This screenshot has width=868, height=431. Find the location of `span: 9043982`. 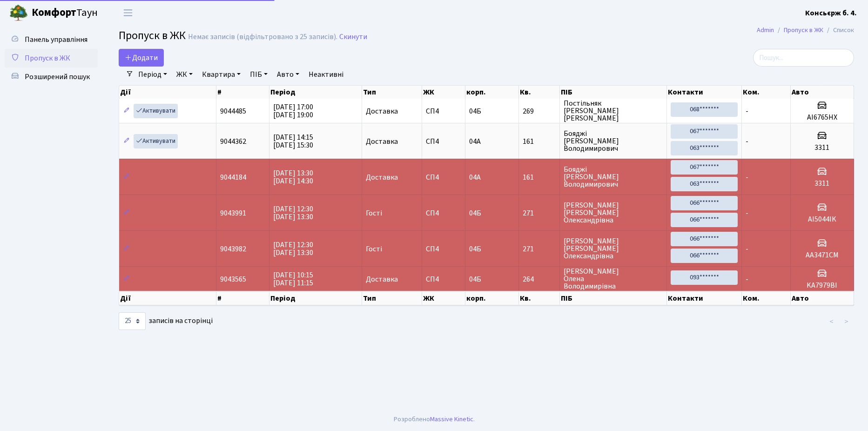

span: 9043982 is located at coordinates (233, 249).